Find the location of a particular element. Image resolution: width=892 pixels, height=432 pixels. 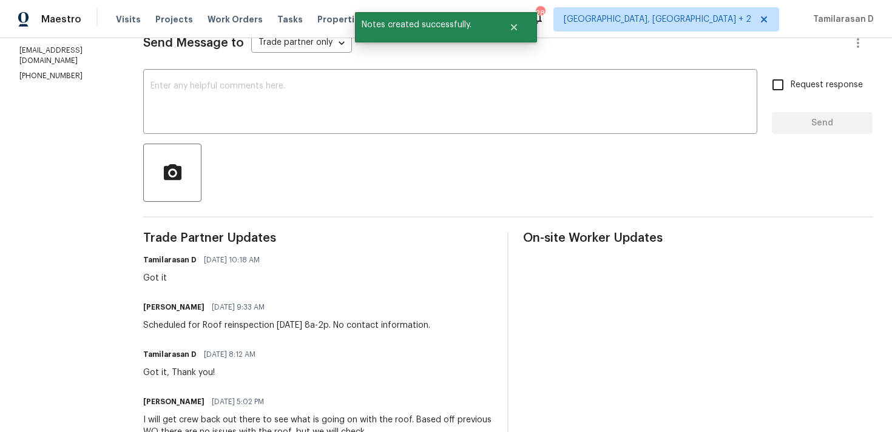

span: Request response is located at coordinates (826, 85).